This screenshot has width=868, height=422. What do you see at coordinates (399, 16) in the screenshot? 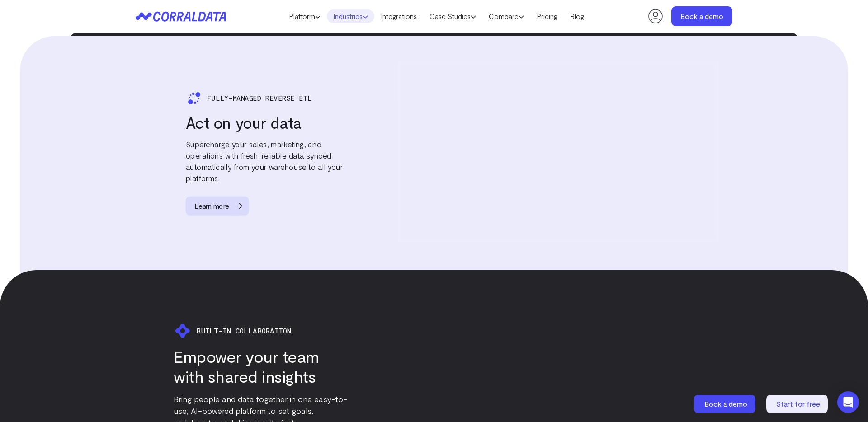
I see `a: Integrations` at bounding box center [399, 16].